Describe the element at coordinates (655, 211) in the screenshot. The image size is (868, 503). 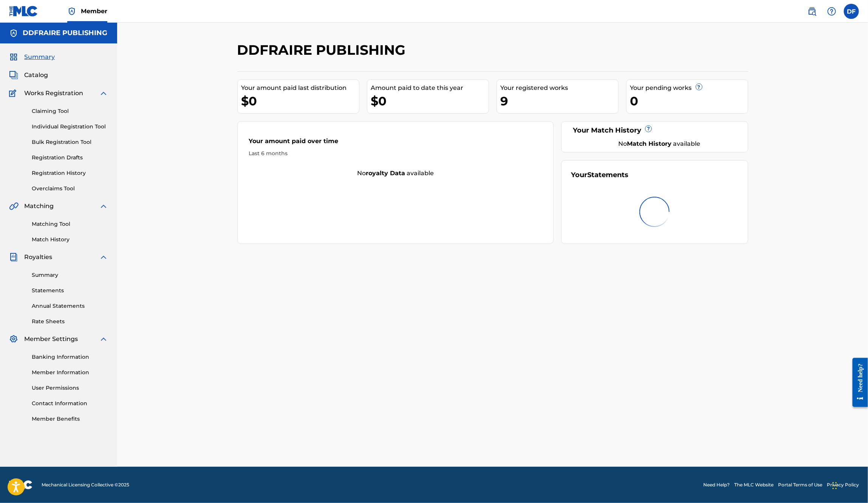
I see `img: preloader` at that location.